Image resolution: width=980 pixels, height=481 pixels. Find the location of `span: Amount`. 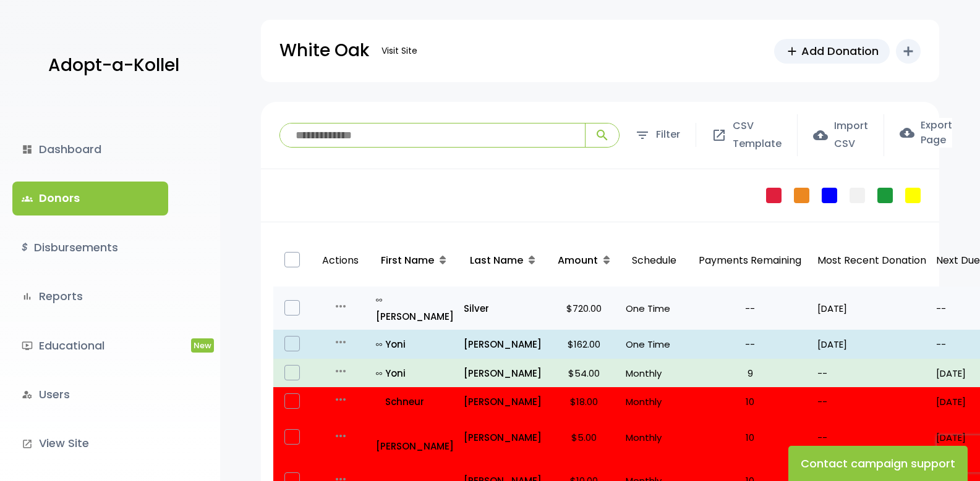

span: Amount is located at coordinates (577, 260).